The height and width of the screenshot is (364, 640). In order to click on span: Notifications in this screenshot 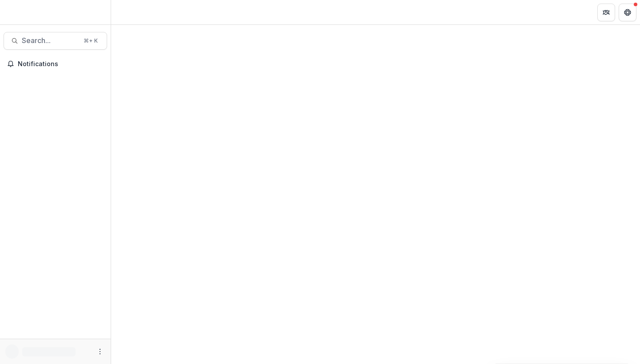, I will do `click(60, 64)`.